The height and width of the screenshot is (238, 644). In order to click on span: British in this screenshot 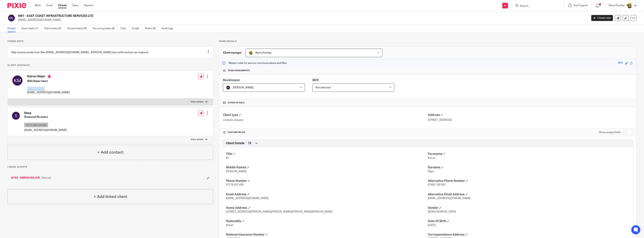, I will do `click(230, 225)`.